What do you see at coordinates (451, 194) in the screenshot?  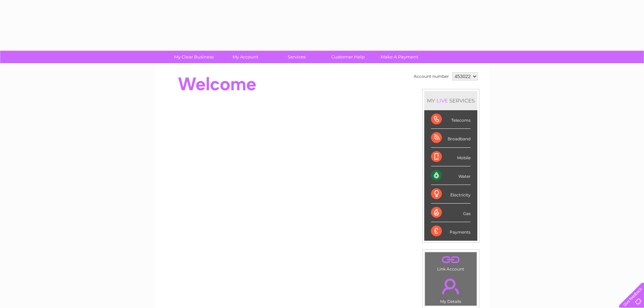 I see `div: Electricity` at bounding box center [451, 194].